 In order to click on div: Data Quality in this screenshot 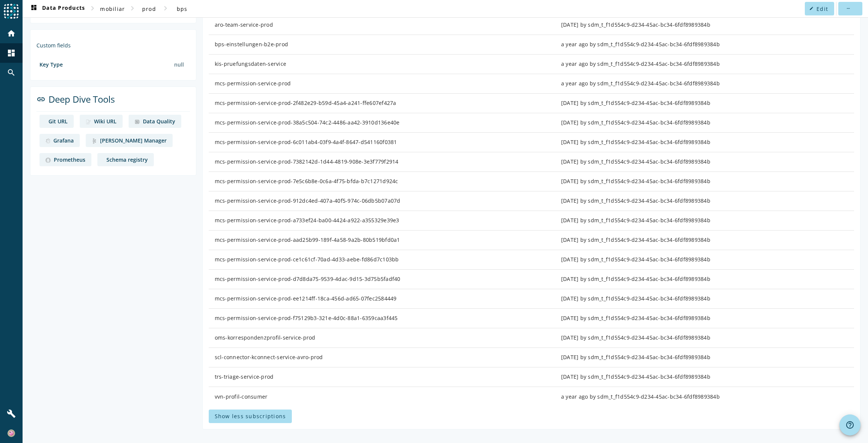, I will do `click(159, 121)`.